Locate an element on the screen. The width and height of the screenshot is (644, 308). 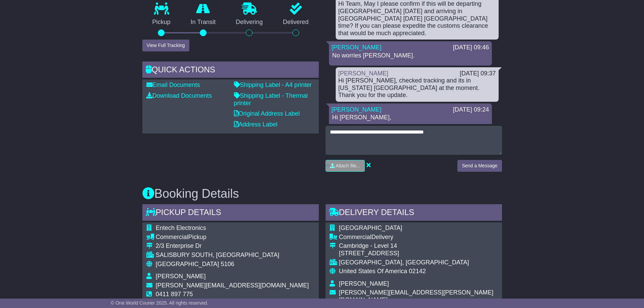
p: In Transit is located at coordinates (203, 22).